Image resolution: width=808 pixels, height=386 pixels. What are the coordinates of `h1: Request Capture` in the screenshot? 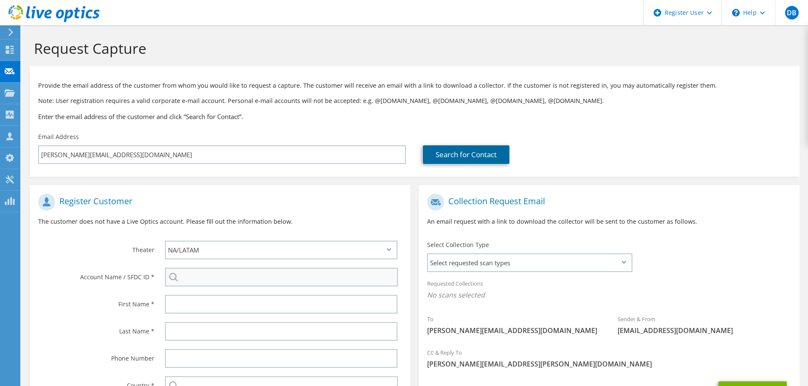 It's located at (412, 48).